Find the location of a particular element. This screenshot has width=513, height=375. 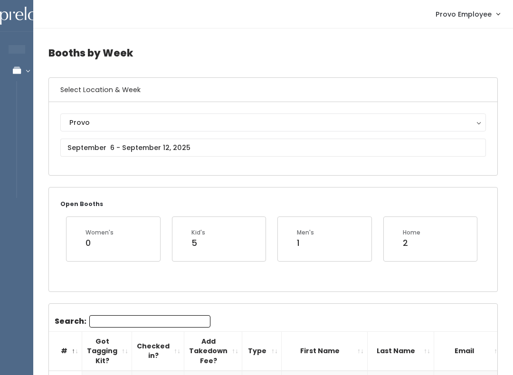

h6: Select Location & Week is located at coordinates (273, 90).